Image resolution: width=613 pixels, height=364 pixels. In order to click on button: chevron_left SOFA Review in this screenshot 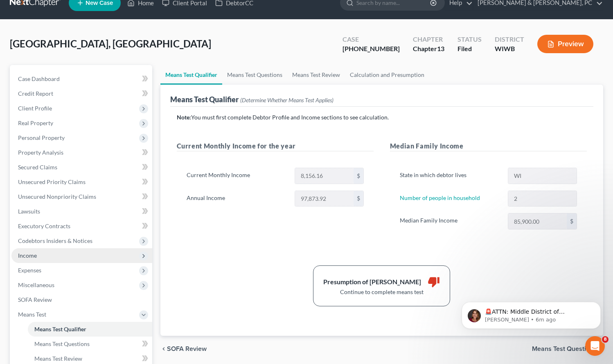, I will do `click(184, 349)`.